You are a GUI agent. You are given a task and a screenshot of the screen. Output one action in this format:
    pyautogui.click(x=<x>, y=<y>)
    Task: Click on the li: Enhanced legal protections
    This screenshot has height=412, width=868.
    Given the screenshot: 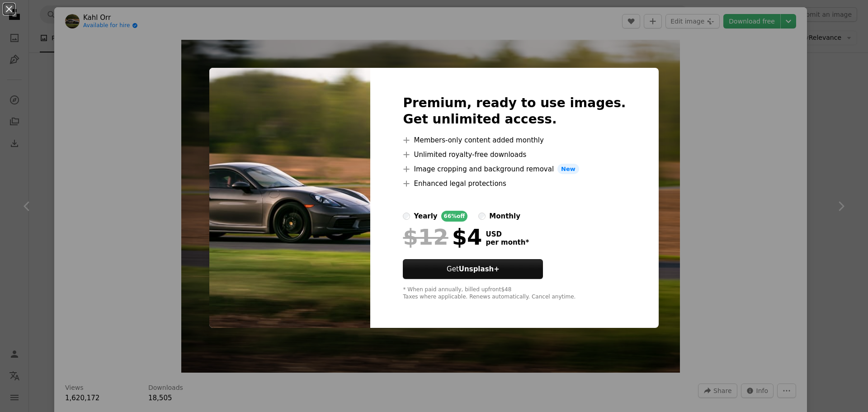 What is the action you would take?
    pyautogui.click(x=514, y=184)
    